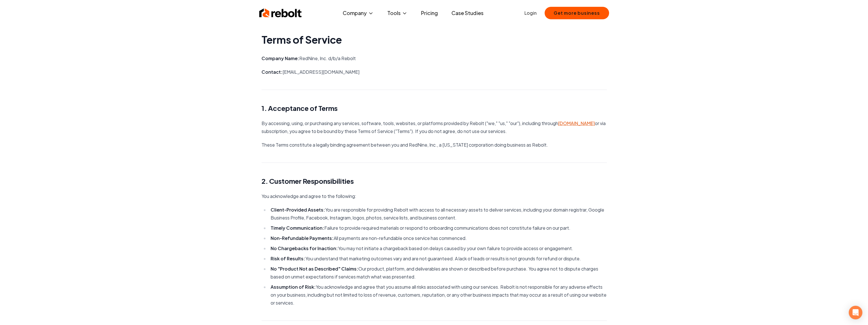  What do you see at coordinates (434, 196) in the screenshot?
I see `p: You acknowledge and agree to the following:` at bounding box center [434, 196].